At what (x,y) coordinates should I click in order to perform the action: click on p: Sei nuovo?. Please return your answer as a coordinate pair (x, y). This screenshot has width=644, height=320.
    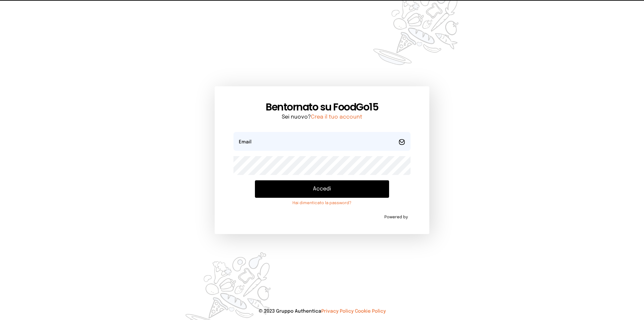
    Looking at the image, I should click on (322, 117).